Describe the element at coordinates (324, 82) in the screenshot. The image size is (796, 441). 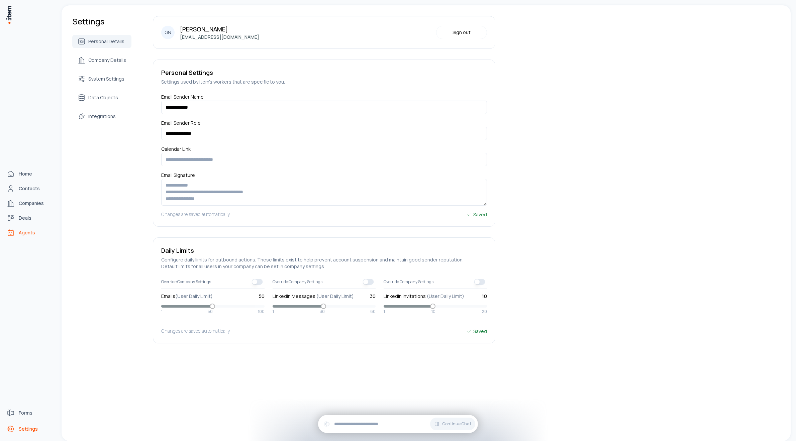
I see `h5: Settings used by item's workers that are specific to you.` at that location.